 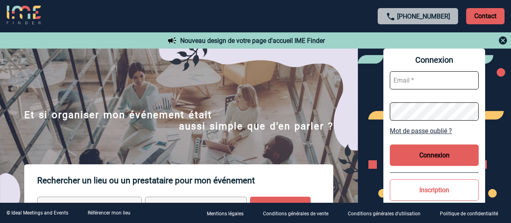 What do you see at coordinates (228, 212) in the screenshot?
I see `a: Mentions légales` at bounding box center [228, 212].